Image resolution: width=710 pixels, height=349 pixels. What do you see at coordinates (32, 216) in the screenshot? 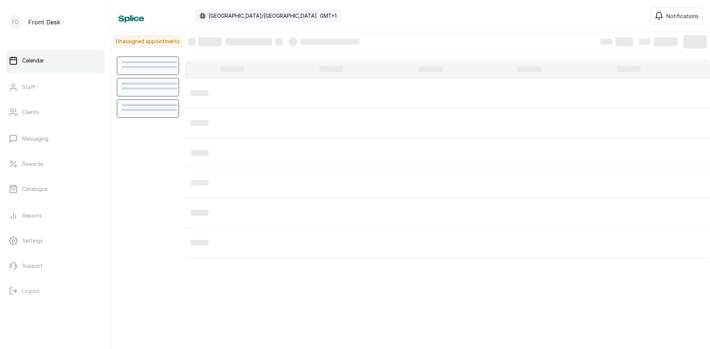
I see `p: Reports` at bounding box center [32, 216].